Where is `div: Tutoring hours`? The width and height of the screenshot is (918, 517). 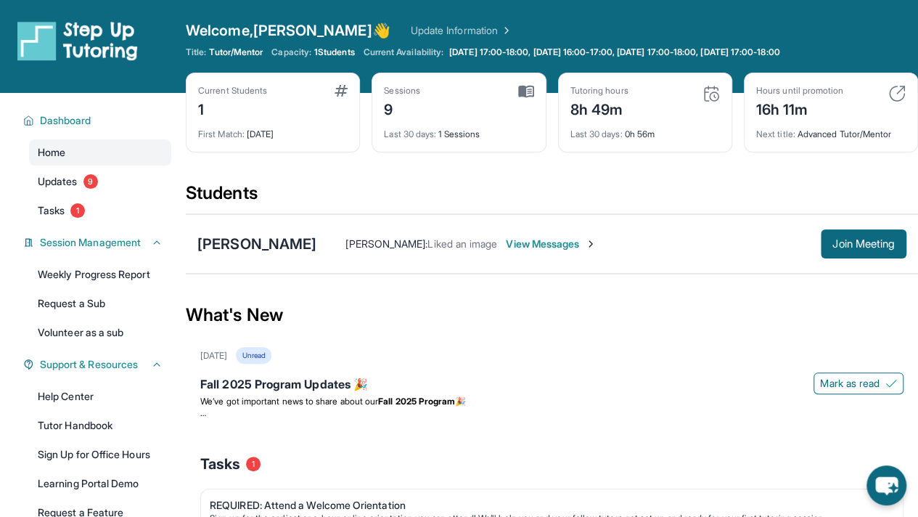 div: Tutoring hours is located at coordinates (599, 91).